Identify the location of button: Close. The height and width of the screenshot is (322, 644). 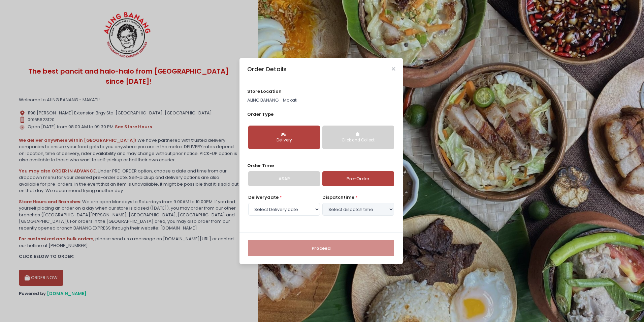
(393, 69).